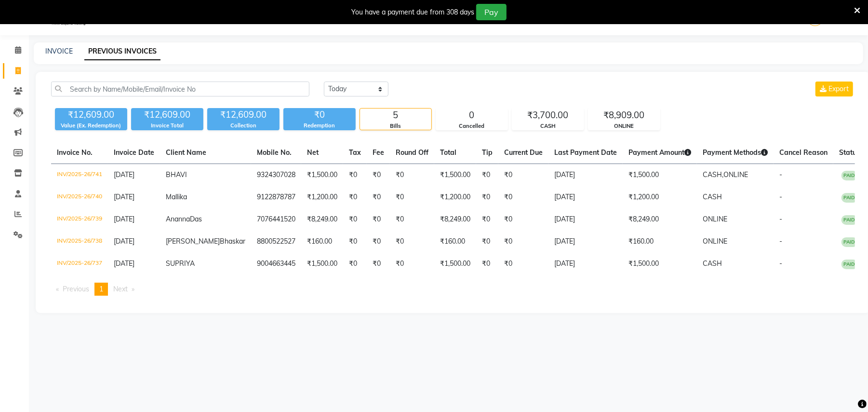 The image size is (868, 412). What do you see at coordinates (75, 152) in the screenshot?
I see `span: Invoice No.` at bounding box center [75, 152].